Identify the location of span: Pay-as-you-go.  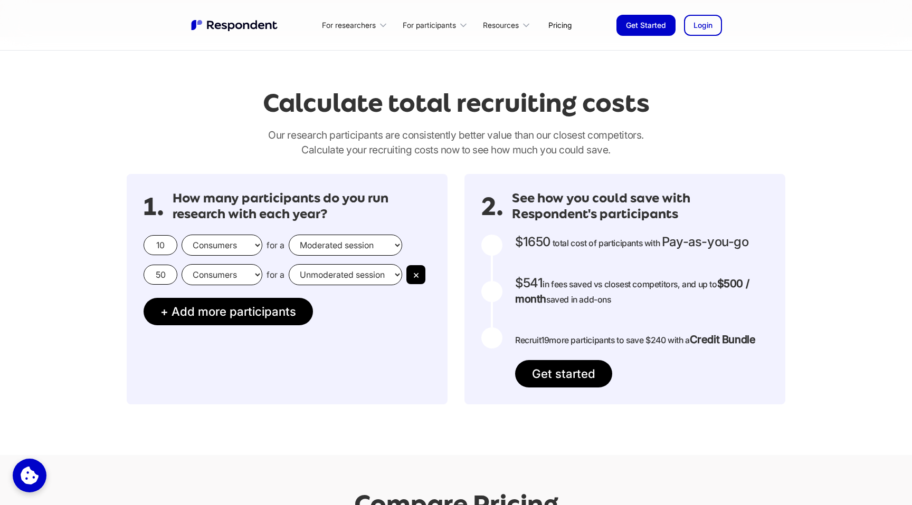
(705, 242).